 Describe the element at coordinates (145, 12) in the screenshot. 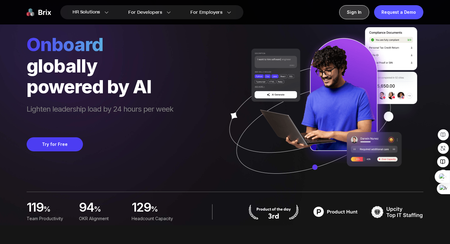

I see `span: For Developers` at that location.